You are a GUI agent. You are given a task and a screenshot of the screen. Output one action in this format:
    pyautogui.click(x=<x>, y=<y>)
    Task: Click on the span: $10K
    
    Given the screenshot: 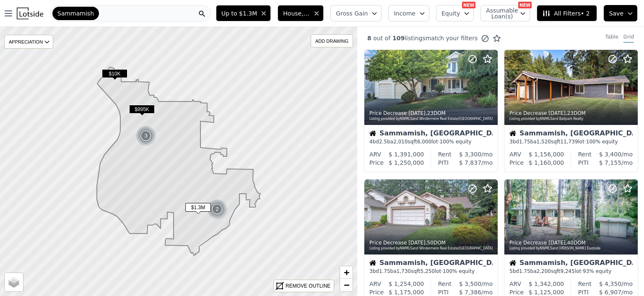 What is the action you would take?
    pyautogui.click(x=115, y=74)
    